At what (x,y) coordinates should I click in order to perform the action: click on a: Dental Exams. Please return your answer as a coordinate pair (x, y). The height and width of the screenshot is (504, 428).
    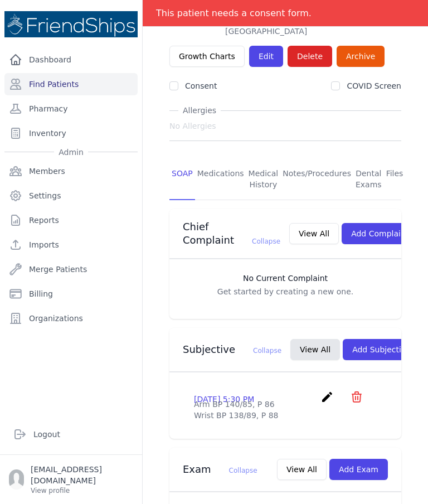
    Looking at the image, I should click on (368, 179).